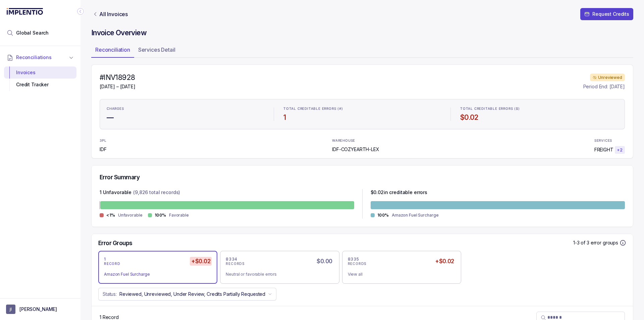 This screenshot has height=320, width=644. I want to click on p: IDF, so click(108, 149).